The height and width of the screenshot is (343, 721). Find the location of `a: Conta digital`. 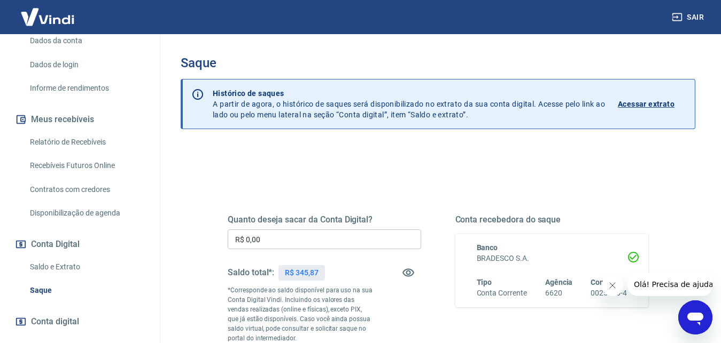

a: Conta digital is located at coordinates (80, 322).